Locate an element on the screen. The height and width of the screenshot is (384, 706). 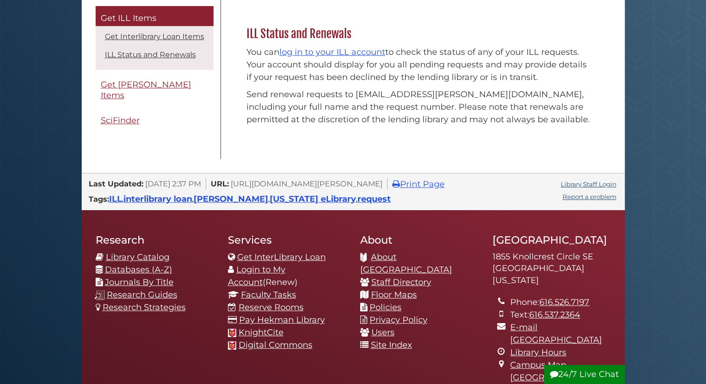
a: Login to My Account is located at coordinates (257, 275).